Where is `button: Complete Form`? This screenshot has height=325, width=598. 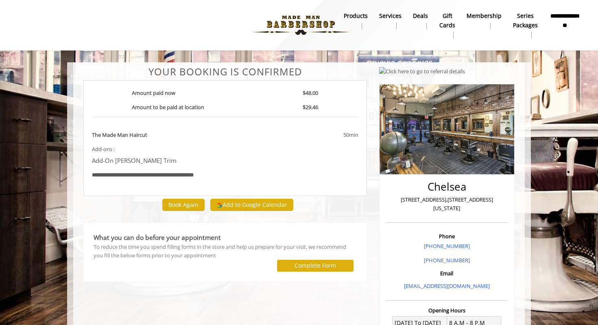
button: Complete Form is located at coordinates (315, 265).